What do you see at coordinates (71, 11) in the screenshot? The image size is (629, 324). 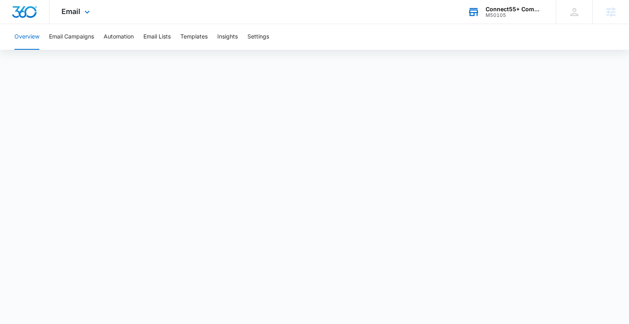 I see `span: Email` at bounding box center [71, 11].